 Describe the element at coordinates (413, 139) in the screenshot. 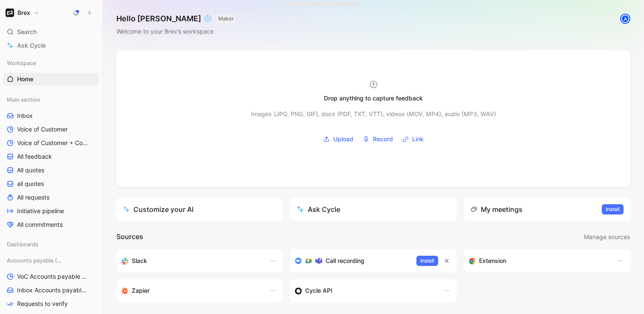

I see `button: Link` at that location.